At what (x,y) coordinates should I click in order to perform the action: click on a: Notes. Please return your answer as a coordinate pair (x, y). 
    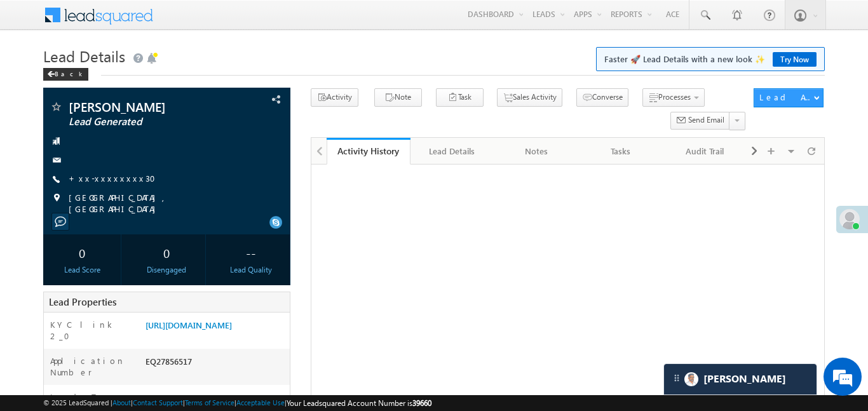
    Looking at the image, I should click on (537, 151).